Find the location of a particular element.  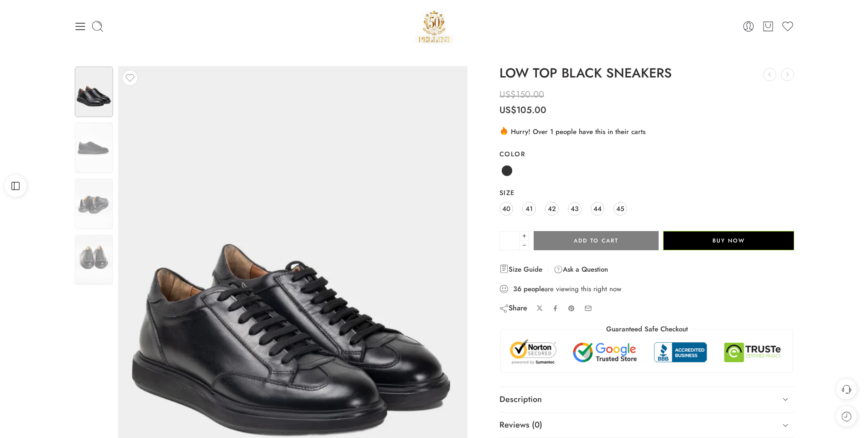

a: Share on Facebook is located at coordinates (555, 308).